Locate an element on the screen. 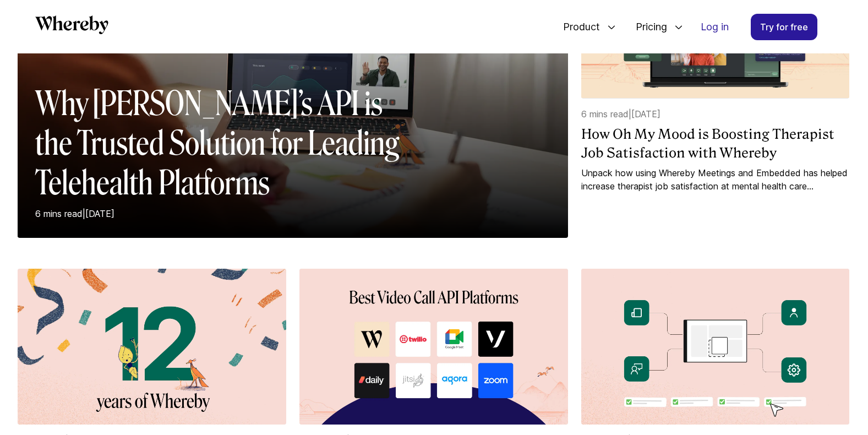 This screenshot has height=435, width=868. a: Unpack how using Whereby Meetings and Embedded has helped increase therapist job satisfaction at ... is located at coordinates (716, 180).